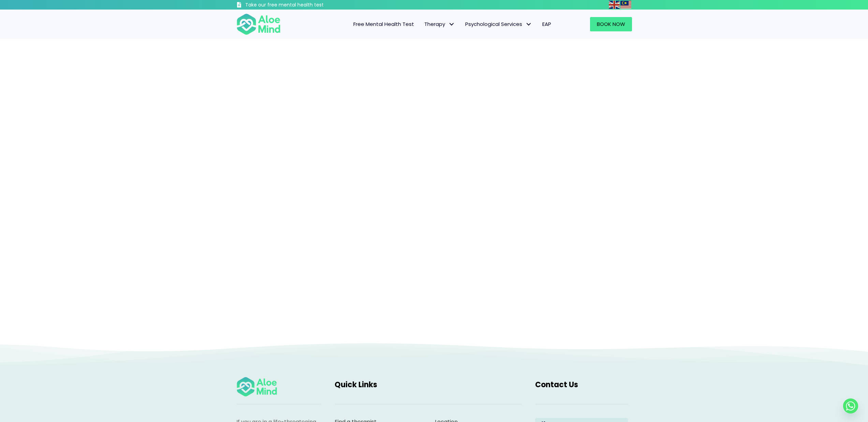  Describe the element at coordinates (499, 24) in the screenshot. I see `span: Psychological Services` at that location.